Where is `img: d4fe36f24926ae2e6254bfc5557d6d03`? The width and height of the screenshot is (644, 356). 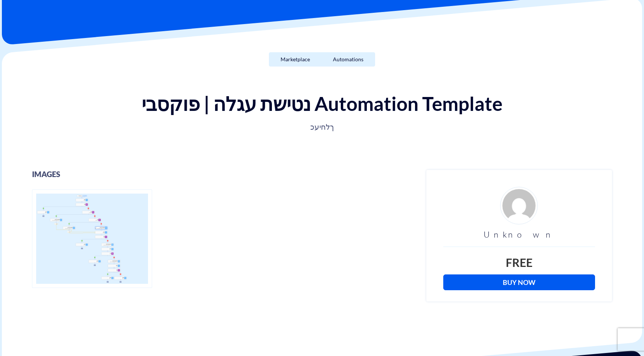 img: d4fe36f24926ae2e6254bfc5557d6d03 is located at coordinates (519, 206).